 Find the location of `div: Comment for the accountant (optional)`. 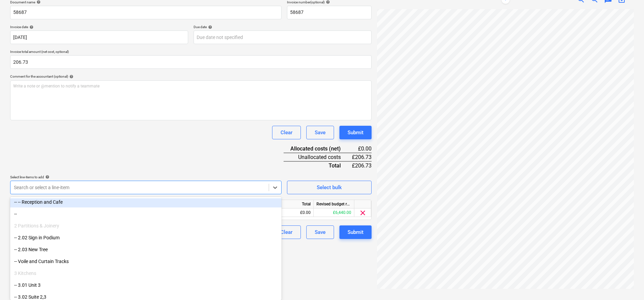

div: Comment for the accountant (optional) is located at coordinates (191, 76).